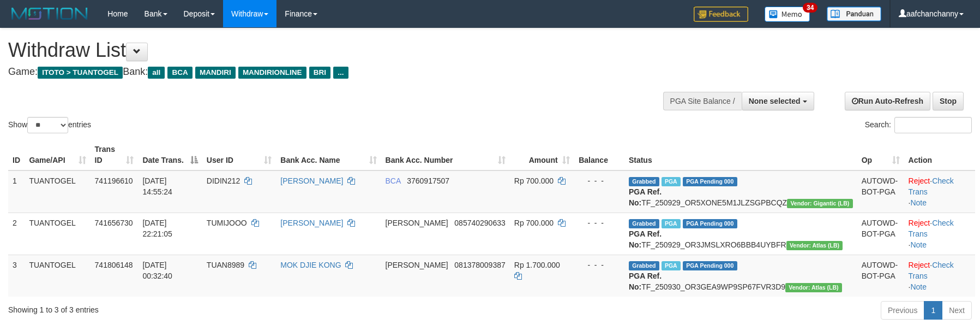 The image size is (980, 330). What do you see at coordinates (600, 155) in the screenshot?
I see `th: Balance` at bounding box center [600, 155].